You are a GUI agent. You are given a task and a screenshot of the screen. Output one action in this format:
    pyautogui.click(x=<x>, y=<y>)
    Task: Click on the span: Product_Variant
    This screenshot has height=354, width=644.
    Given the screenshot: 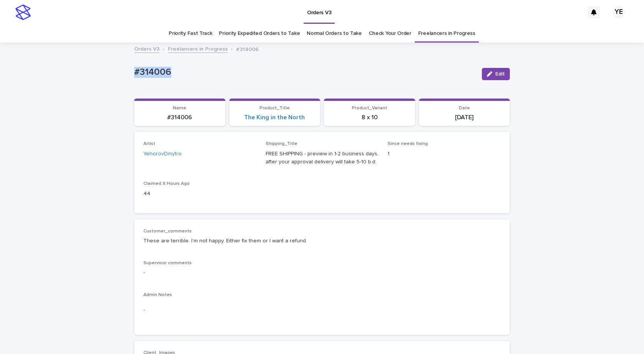 What is the action you would take?
    pyautogui.click(x=370, y=108)
    